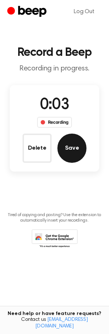  Describe the element at coordinates (55, 218) in the screenshot. I see `p: Tired of copying and pasting? Use the extension to automatically insert your recordings.` at that location.